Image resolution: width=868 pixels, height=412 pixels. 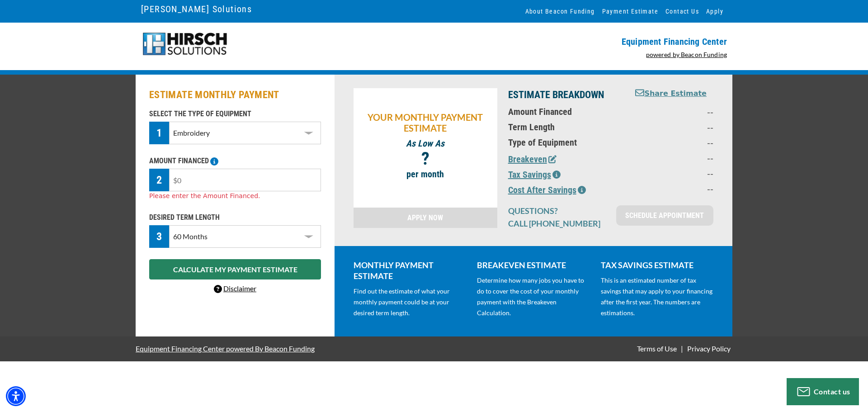 I want to click on a: Disclaimer, so click(x=235, y=288).